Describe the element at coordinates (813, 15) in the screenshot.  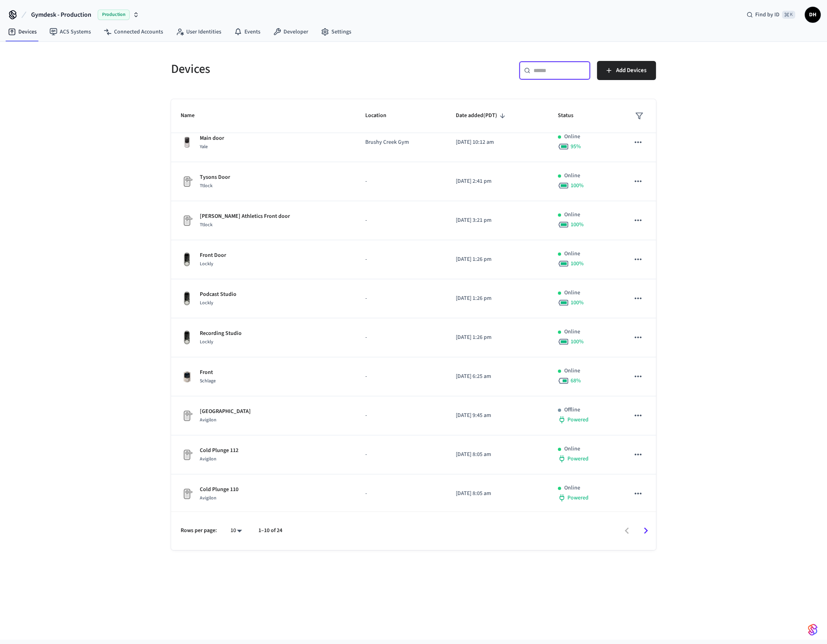
I see `span: DH` at that location.